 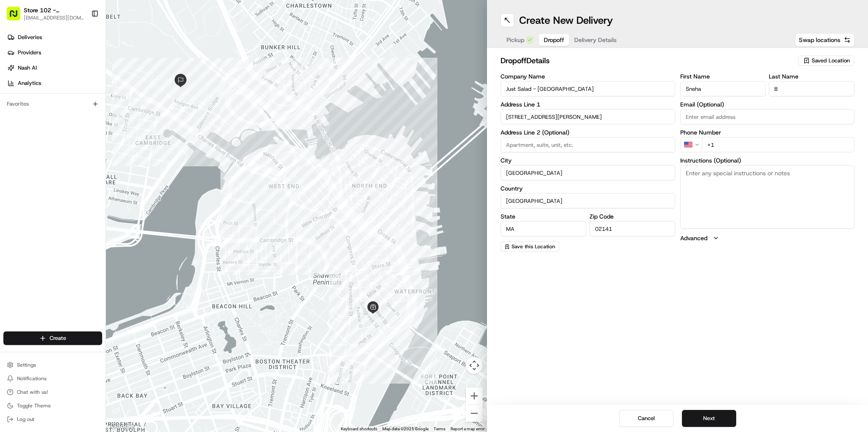 What do you see at coordinates (122, 426) in the screenshot?
I see `a: Open this area in Google Maps (opens a new window)` at bounding box center [122, 426].